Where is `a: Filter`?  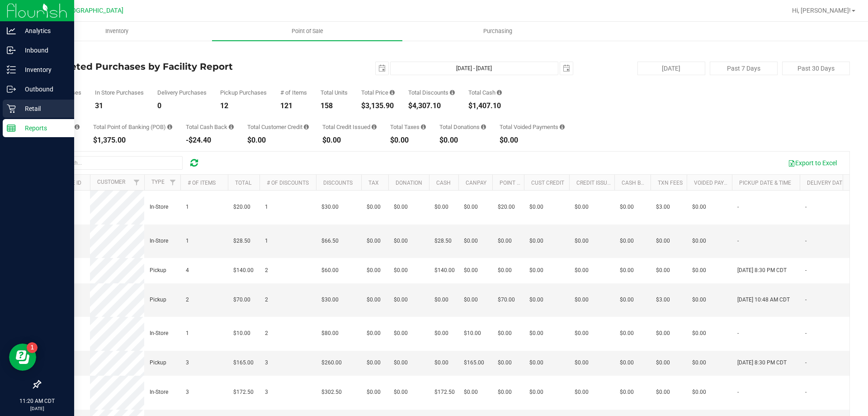 a: Filter is located at coordinates (173, 182).